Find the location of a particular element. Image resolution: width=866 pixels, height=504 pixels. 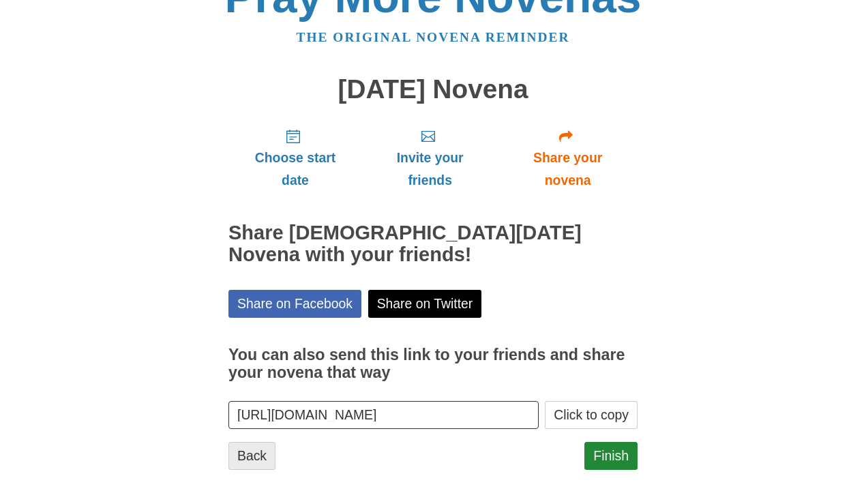

span: Choose start date is located at coordinates (295, 169).